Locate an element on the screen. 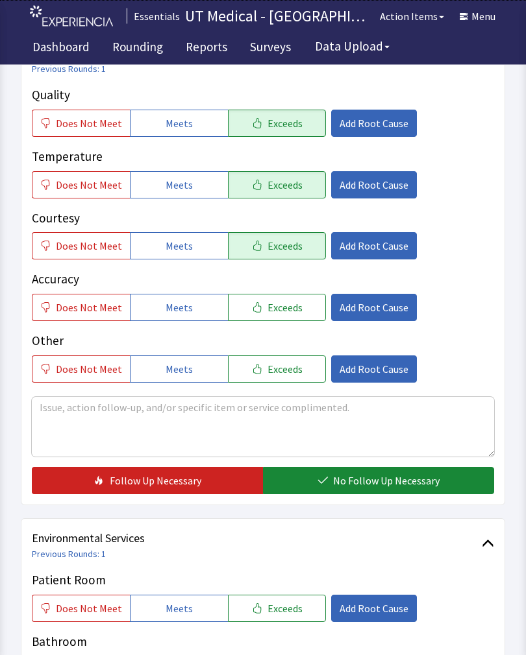  a: Rounding is located at coordinates (138, 49).